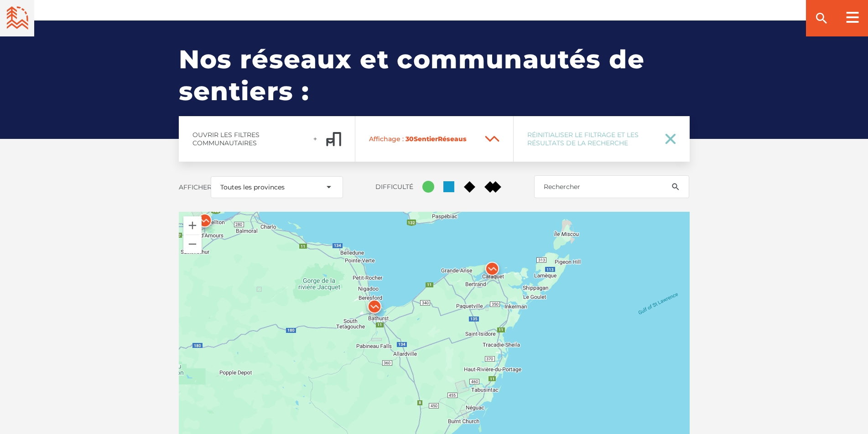 Image resolution: width=868 pixels, height=434 pixels. I want to click on label: Difficulté, so click(394, 187).